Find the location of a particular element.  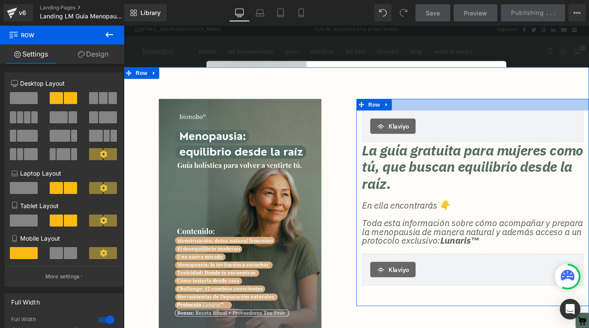

a: Preview is located at coordinates (476, 13).